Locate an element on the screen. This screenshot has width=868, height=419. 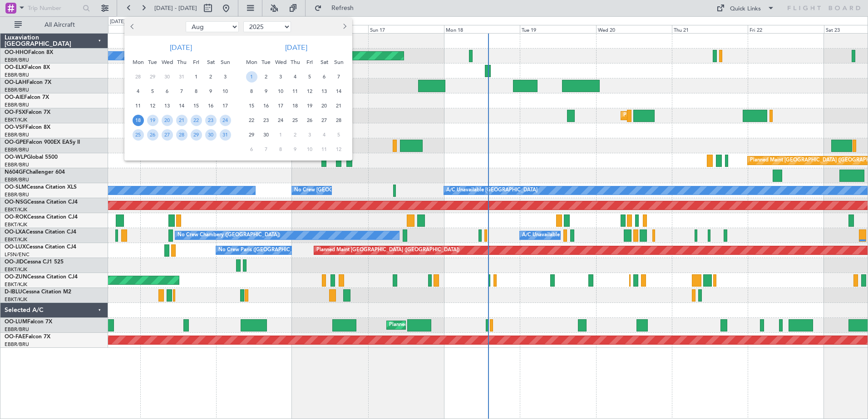
button: Next month is located at coordinates (344, 27).